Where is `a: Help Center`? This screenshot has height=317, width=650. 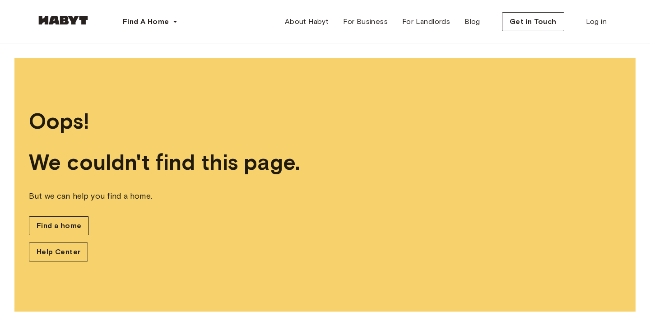
a: Help Center is located at coordinates (58, 252).